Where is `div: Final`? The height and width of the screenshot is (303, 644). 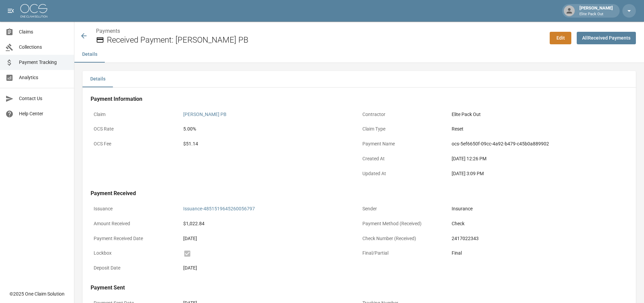 div: Final is located at coordinates (538, 253).